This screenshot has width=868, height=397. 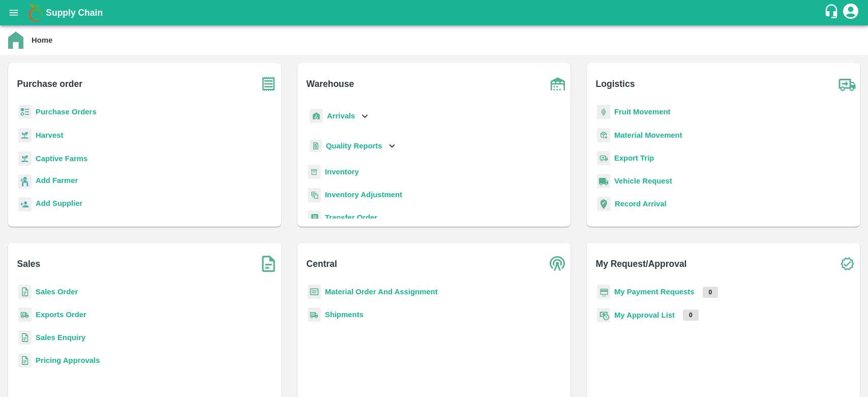 I want to click on img: central, so click(x=558, y=264).